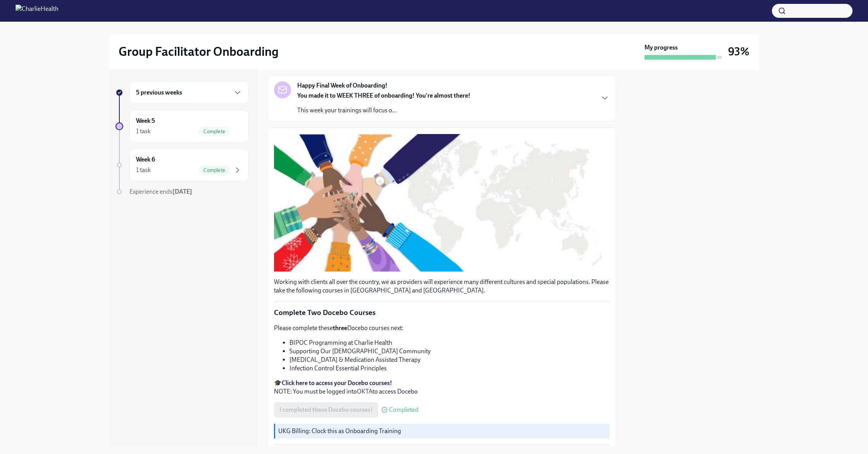 Image resolution: width=868 pixels, height=454 pixels. I want to click on a: OKTA, so click(365, 391).